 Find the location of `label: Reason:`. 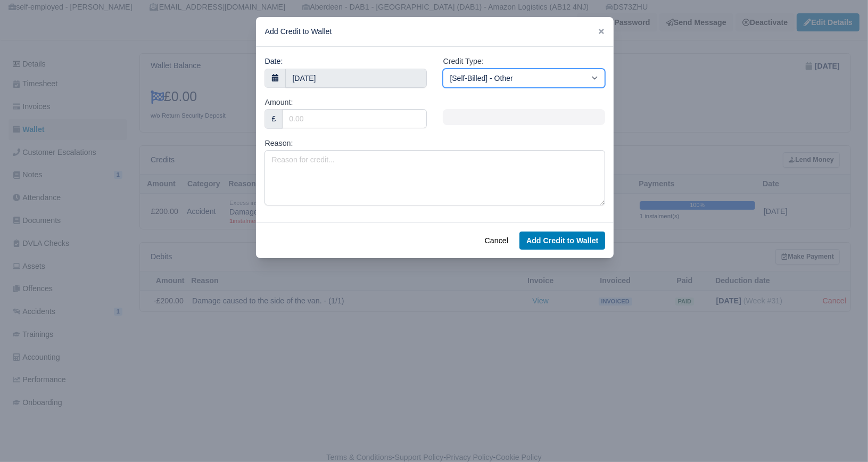

label: Reason: is located at coordinates (278, 143).